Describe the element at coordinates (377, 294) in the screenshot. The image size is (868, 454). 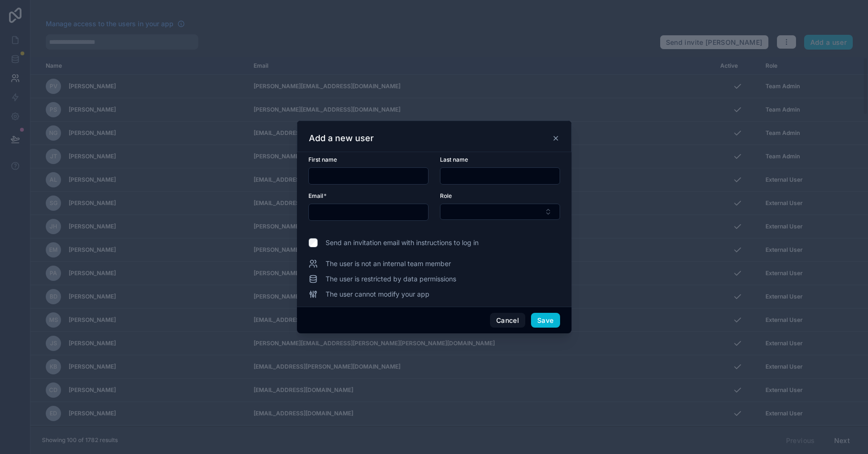
I see `span: The user cannot modify your app` at that location.